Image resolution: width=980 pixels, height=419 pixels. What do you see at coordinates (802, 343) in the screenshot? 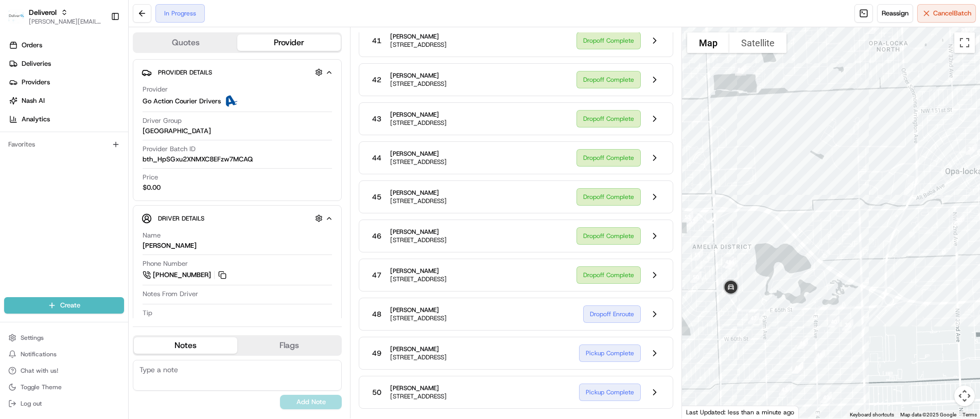
I see `div: 46` at bounding box center [802, 343].